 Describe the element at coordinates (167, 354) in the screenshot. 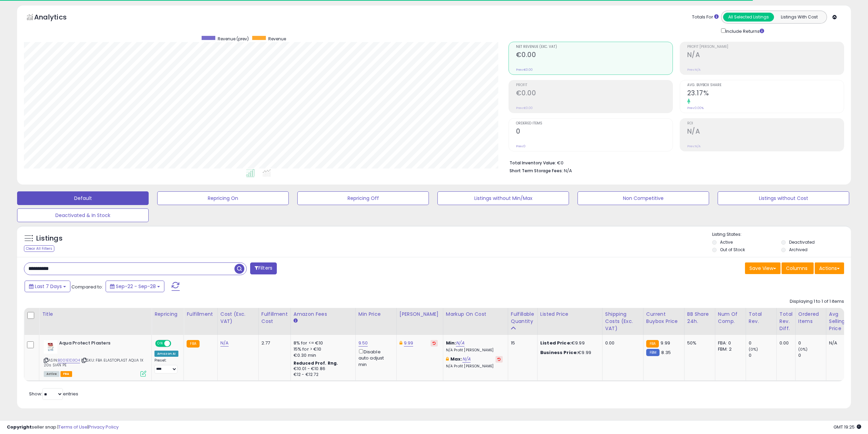

I see `div: Amazon AI` at that location.